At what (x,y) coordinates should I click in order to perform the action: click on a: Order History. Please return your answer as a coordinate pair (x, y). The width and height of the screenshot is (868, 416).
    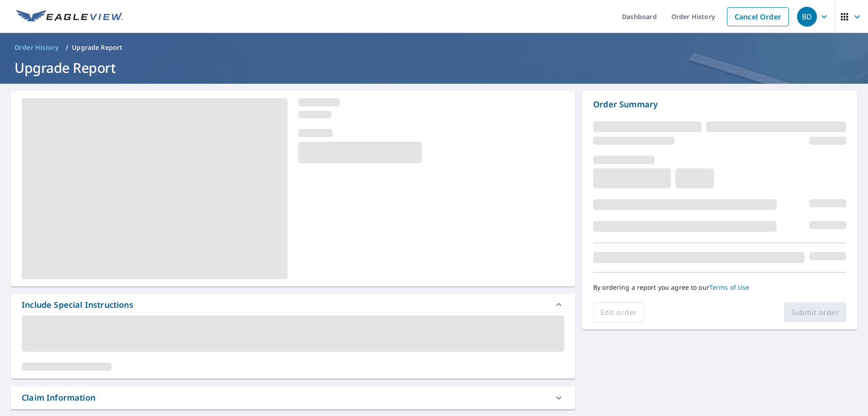
    Looking at the image, I should click on (37, 47).